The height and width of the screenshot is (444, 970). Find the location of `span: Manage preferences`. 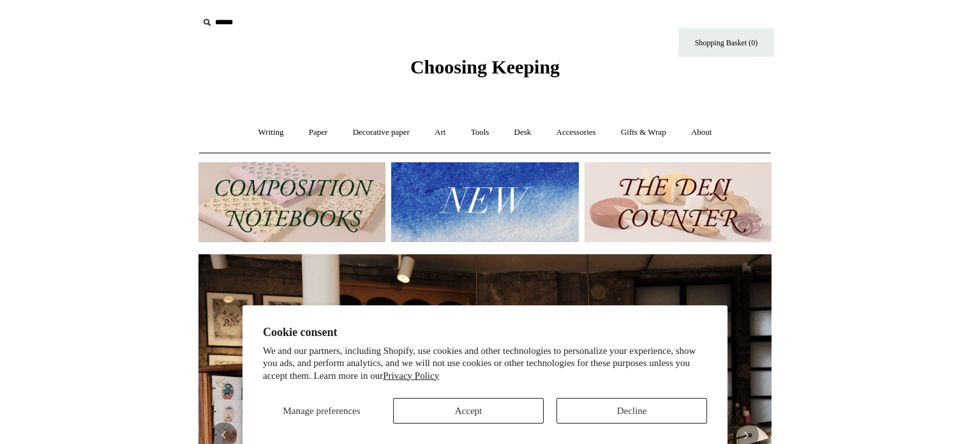

span: Manage preferences is located at coordinates (321, 410).